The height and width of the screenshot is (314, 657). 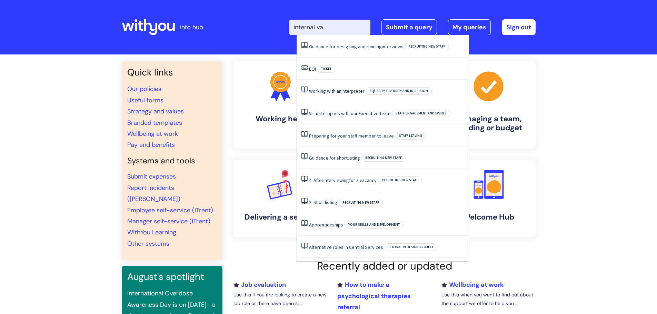 I want to click on a: 4. Afterinterviewingfor a vacancy, so click(x=343, y=180).